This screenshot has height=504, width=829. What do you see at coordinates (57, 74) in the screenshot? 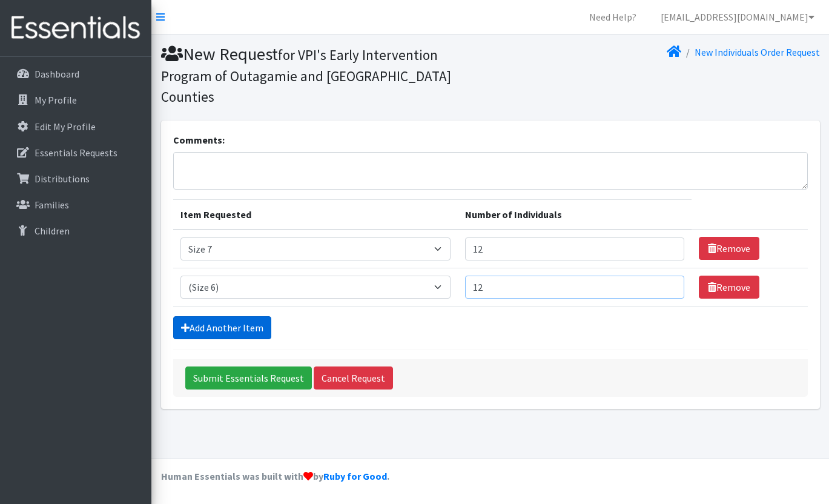
I see `p: Dashboard` at bounding box center [57, 74].